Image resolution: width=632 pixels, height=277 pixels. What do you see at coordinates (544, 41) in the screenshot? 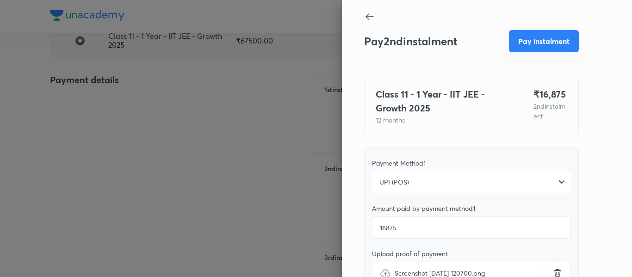
I see `button: Pay instalment` at bounding box center [544, 41].